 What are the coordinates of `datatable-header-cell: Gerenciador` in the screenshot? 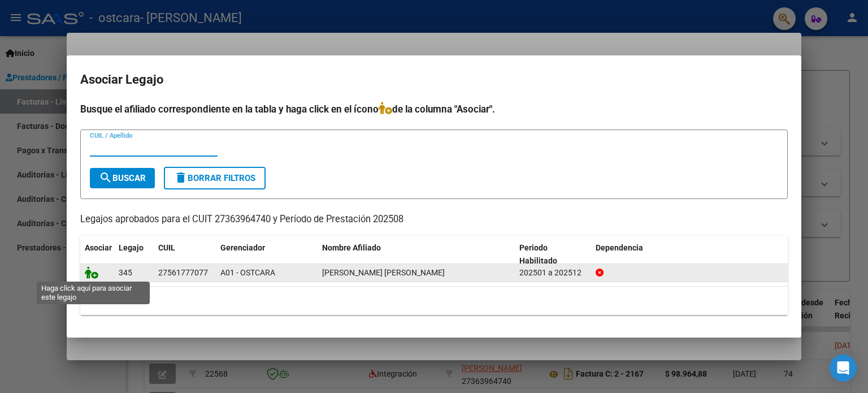 It's located at (266, 254).